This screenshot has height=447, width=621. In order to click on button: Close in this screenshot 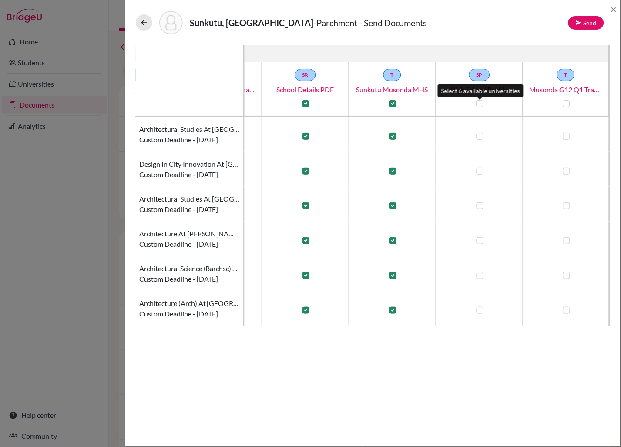, I will do `click(614, 9)`.